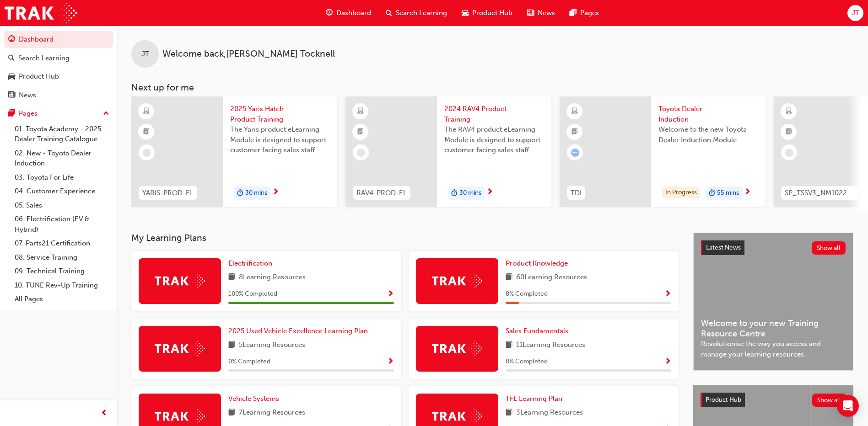  Describe the element at coordinates (280, 140) in the screenshot. I see `span: The Yaris product eLearning Module is designed to support customer facing sales staff with introd...` at that location.